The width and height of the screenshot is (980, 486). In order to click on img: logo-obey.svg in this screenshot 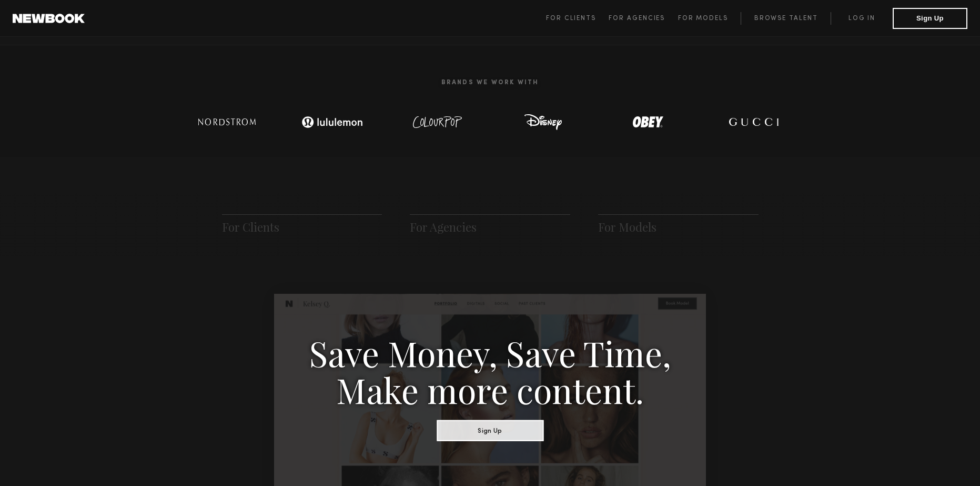, I will do `click(648, 122)`.